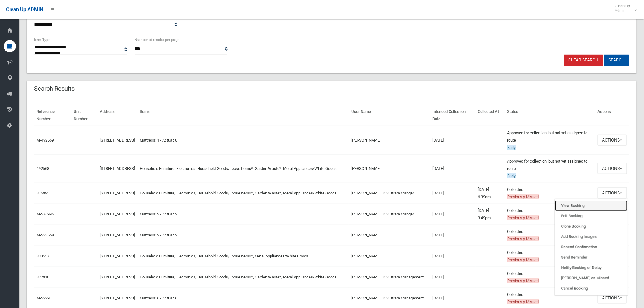 The image size is (644, 308). Describe the element at coordinates (117, 116) in the screenshot. I see `th: Address` at that location.